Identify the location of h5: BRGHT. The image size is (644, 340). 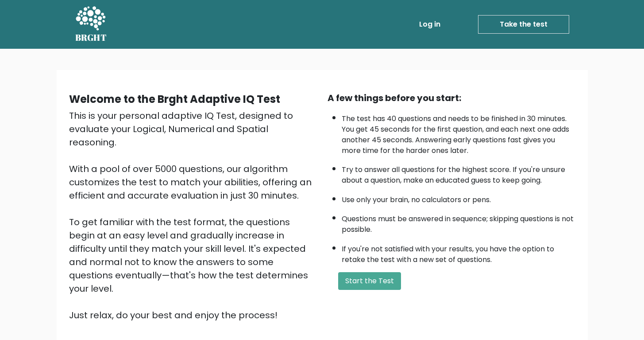
(91, 37).